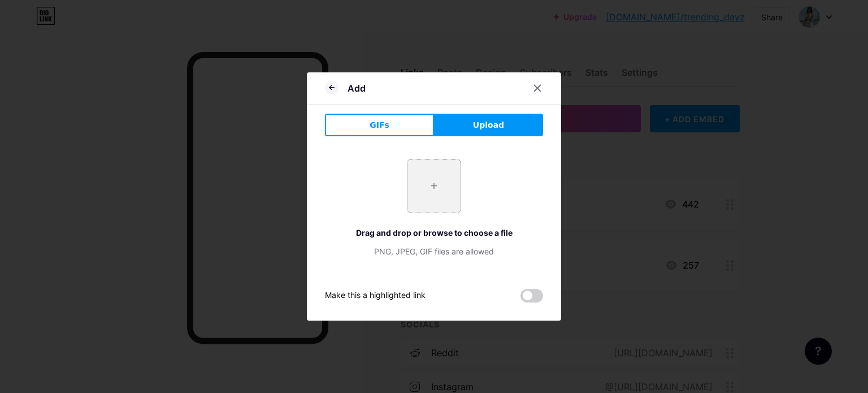 The image size is (868, 393). What do you see at coordinates (434, 251) in the screenshot?
I see `div: PNG, JPEG, GIF files are allowed` at bounding box center [434, 251].